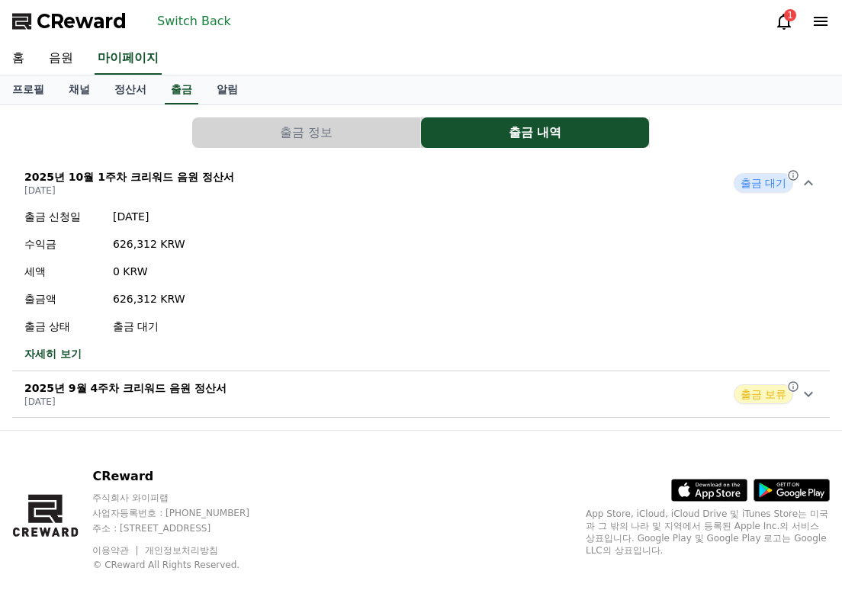  Describe the element at coordinates (70, 22) in the screenshot. I see `a: CReward` at that location.